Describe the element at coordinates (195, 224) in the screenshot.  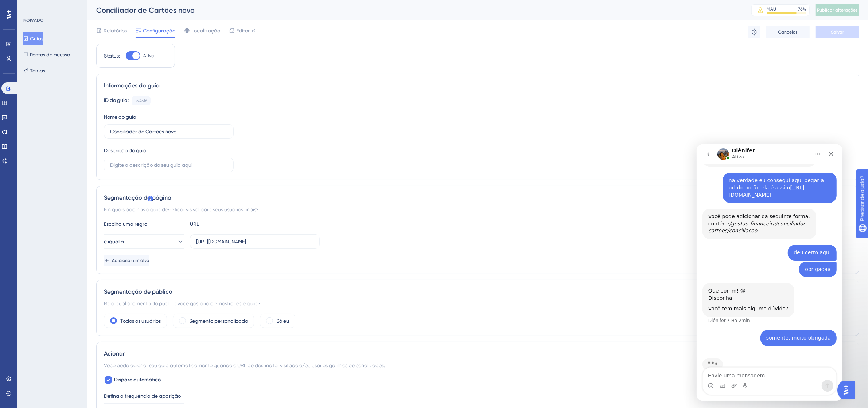
I see `font: URL` at that location.